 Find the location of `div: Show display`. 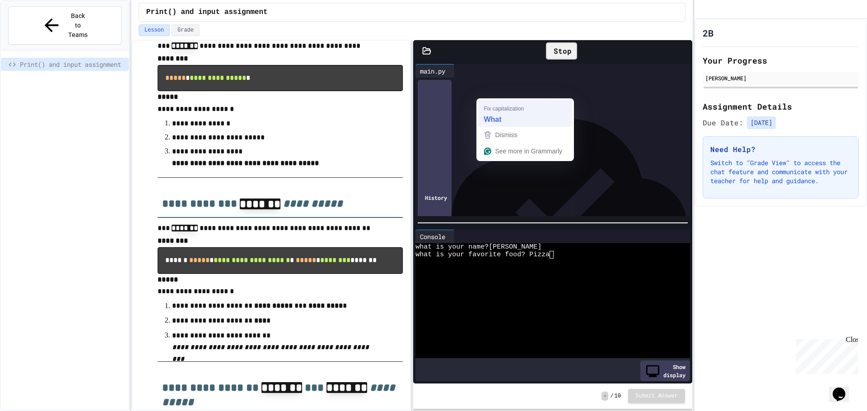

div: Show display is located at coordinates (665, 371).